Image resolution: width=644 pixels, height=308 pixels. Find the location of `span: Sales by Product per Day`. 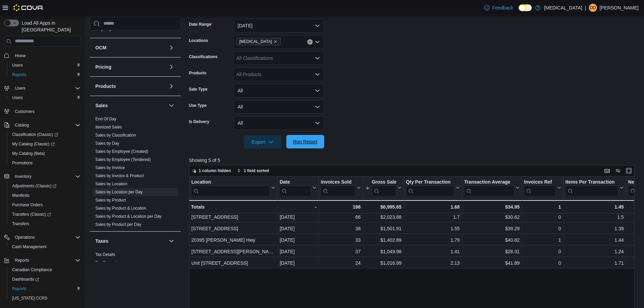

span: Sales by Product per Day is located at coordinates (118, 224).